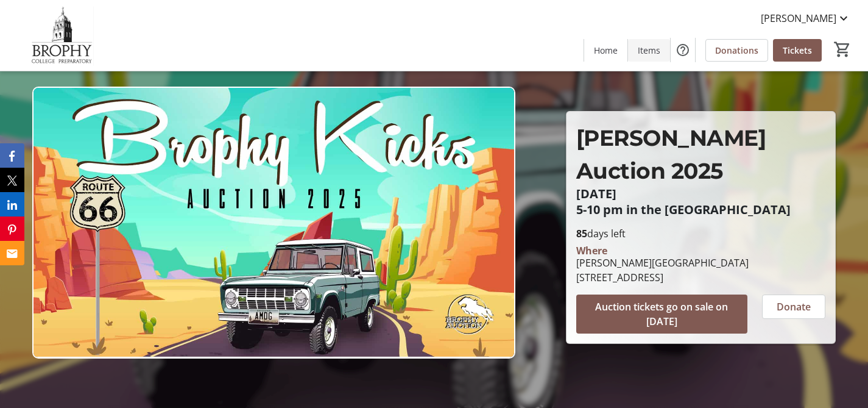  Describe the element at coordinates (591, 251) in the screenshot. I see `div: Where` at that location.